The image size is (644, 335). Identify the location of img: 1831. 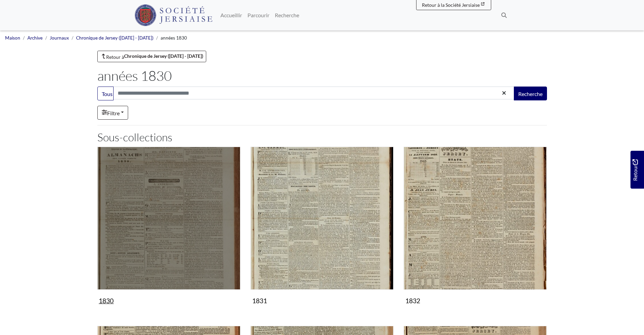
(322, 218).